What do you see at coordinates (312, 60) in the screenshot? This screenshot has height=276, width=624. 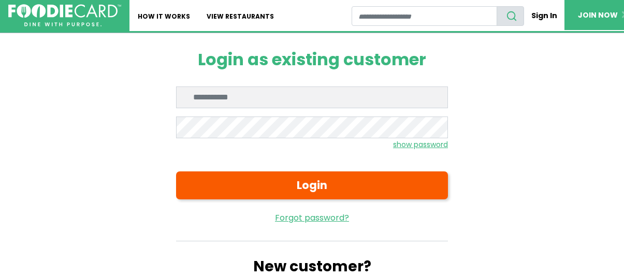 I see `h1: Login as existing customer` at bounding box center [312, 60].